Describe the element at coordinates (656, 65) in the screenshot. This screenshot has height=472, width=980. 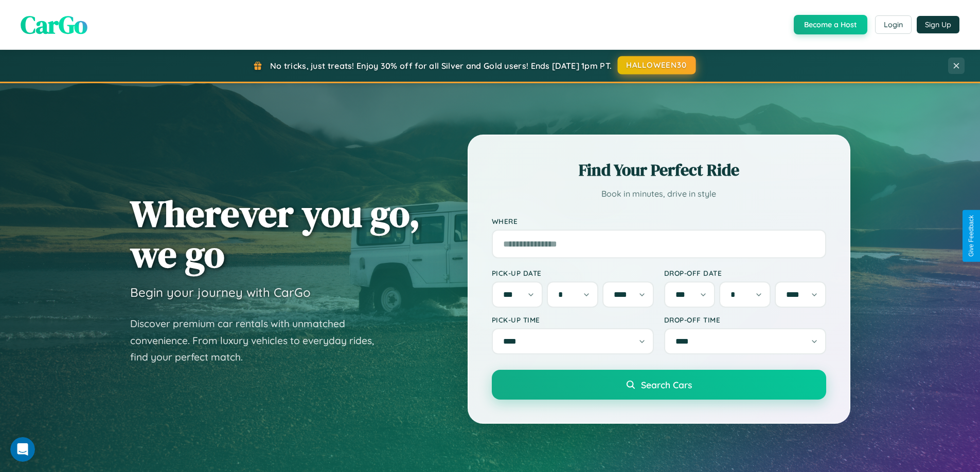
I see `button: HALLOWEEN30` at that location.